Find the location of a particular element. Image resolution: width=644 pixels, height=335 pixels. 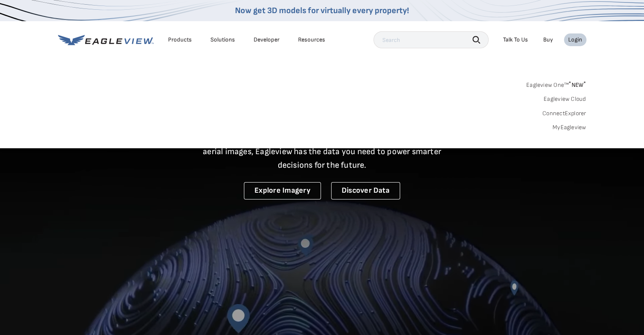

a: Now get 3D models for virtually every property! is located at coordinates (322, 10).